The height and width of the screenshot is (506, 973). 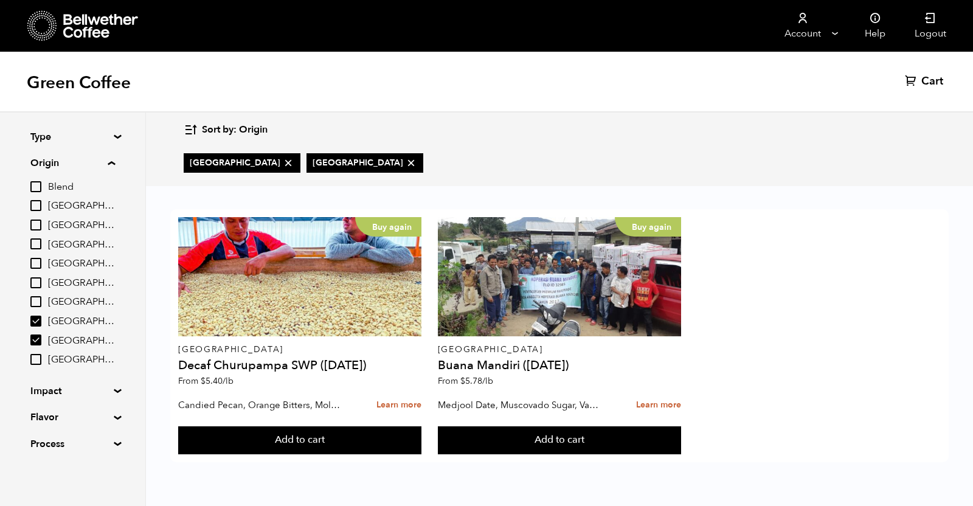 I want to click on summary: Origin, so click(x=72, y=163).